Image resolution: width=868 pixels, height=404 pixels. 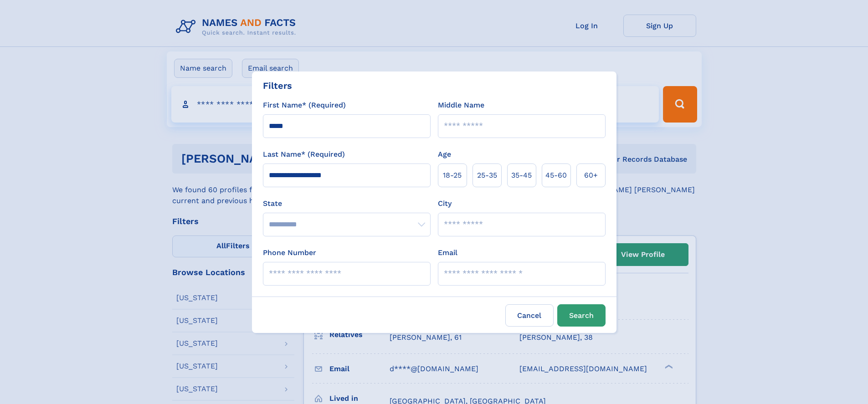 I want to click on span: 45‑60, so click(x=556, y=175).